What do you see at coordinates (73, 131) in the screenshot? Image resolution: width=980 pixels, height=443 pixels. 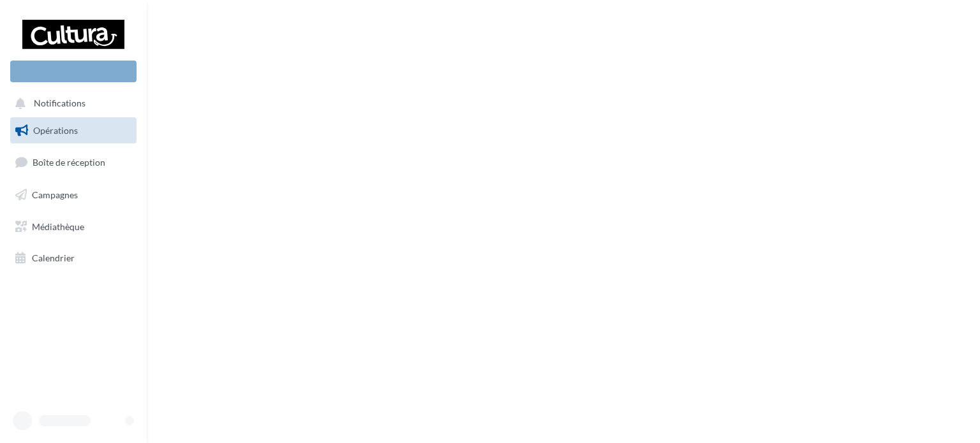 I see `a: Opérations` at bounding box center [73, 131].